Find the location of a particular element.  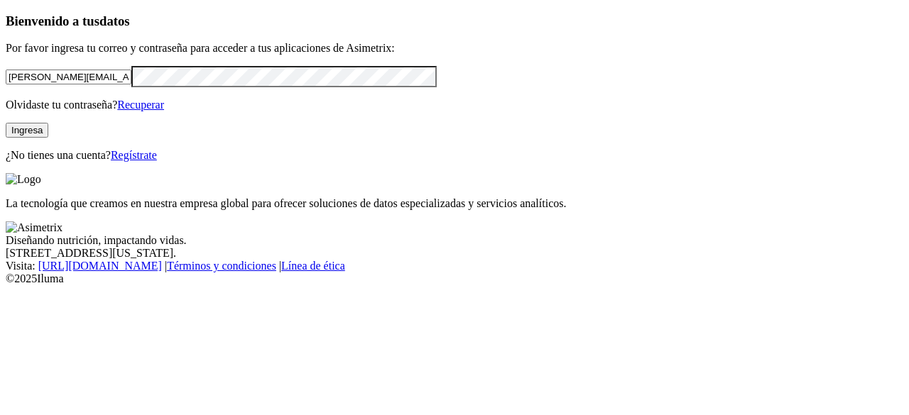

a: Términos y condiciones is located at coordinates (221, 265).